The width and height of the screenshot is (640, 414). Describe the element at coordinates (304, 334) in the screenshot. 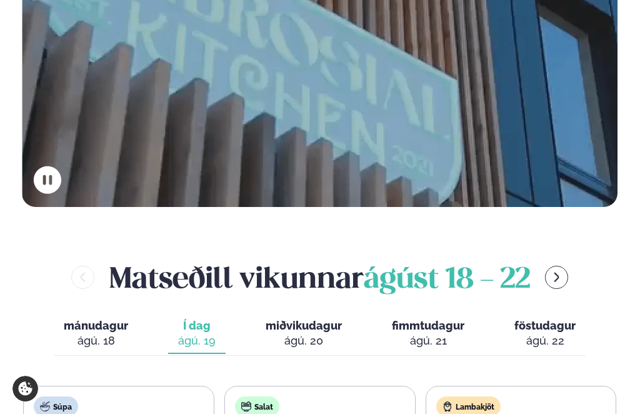

I see `button: miðvikudagur ágú. 20` at that location.